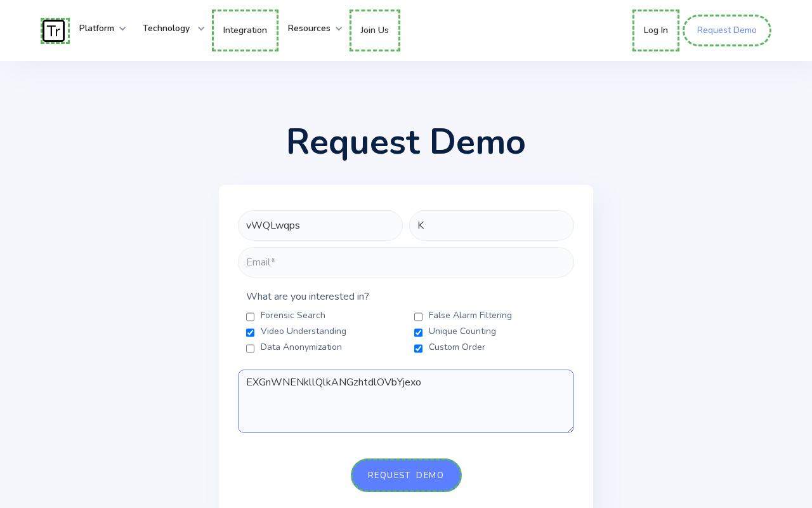 The width and height of the screenshot is (812, 508). Describe the element at coordinates (457, 347) in the screenshot. I see `span: Custom Order` at that location.